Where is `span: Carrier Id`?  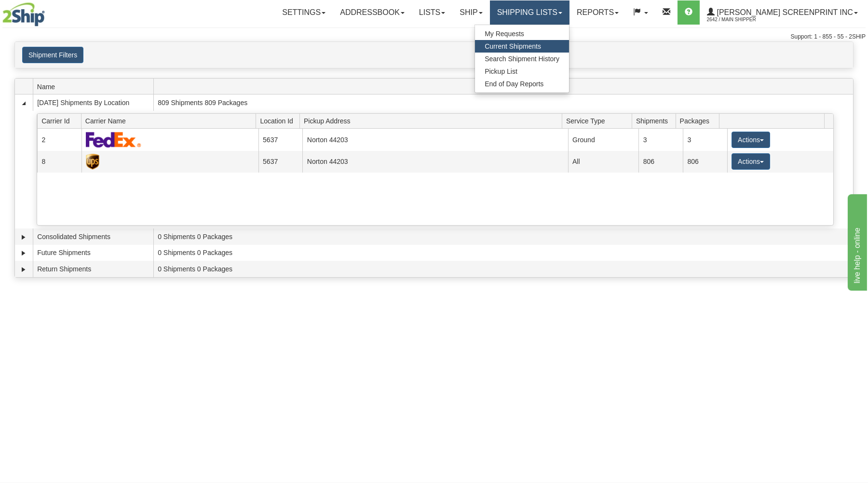
span: Carrier Id is located at coordinates (61, 121).